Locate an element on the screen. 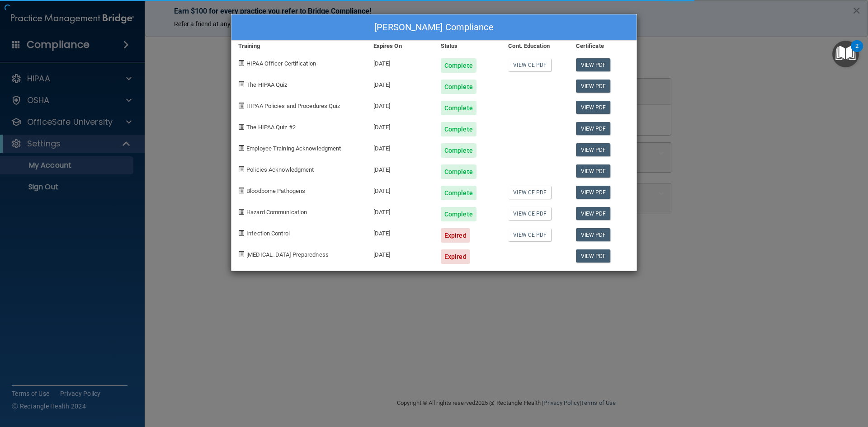 The height and width of the screenshot is (427, 868). div: Status is located at coordinates (467, 46).